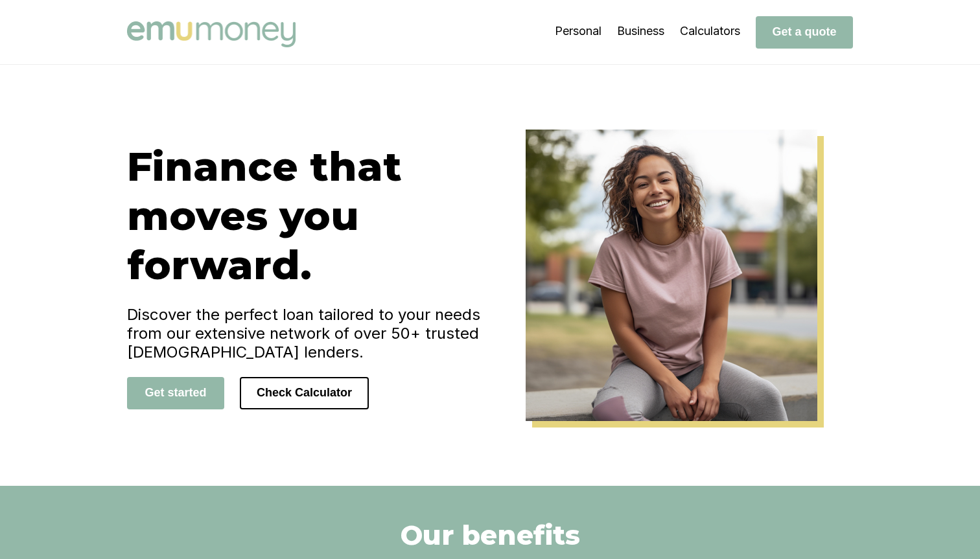 The height and width of the screenshot is (559, 980). What do you see at coordinates (805, 31) in the screenshot?
I see `a: Get a quote` at bounding box center [805, 31].